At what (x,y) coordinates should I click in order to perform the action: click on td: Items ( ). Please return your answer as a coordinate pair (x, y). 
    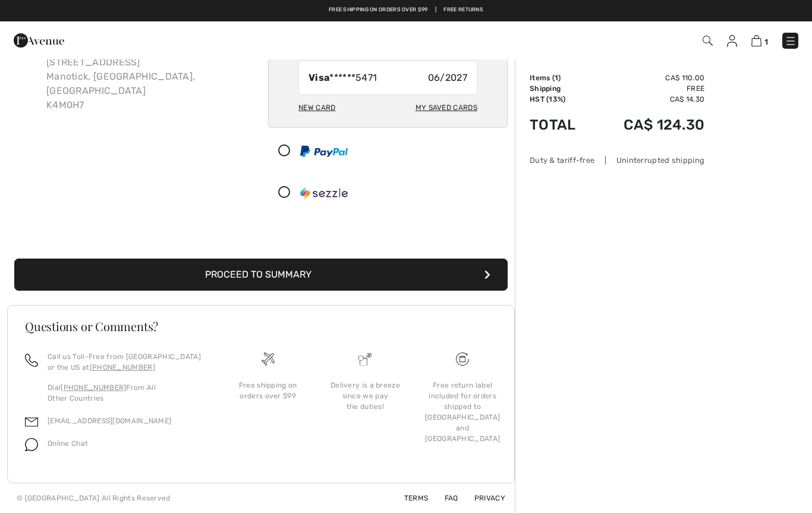
    Looking at the image, I should click on (561, 78).